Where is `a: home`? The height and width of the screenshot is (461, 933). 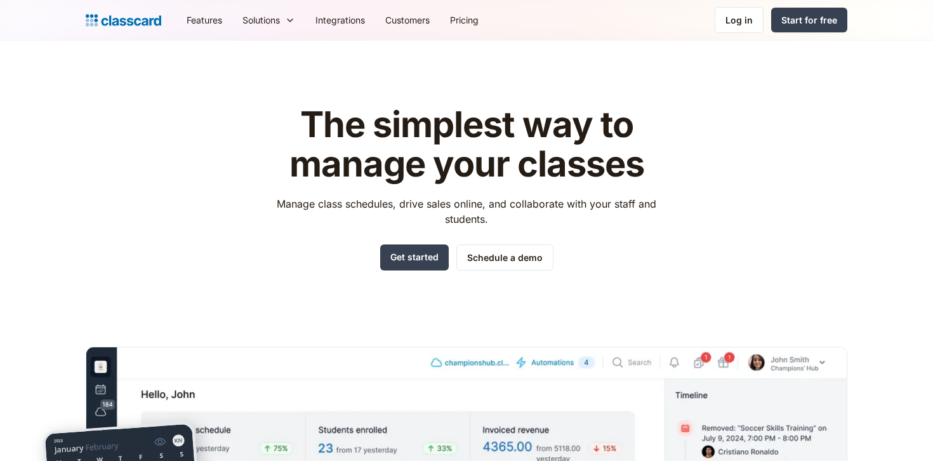
a: home is located at coordinates (123, 20).